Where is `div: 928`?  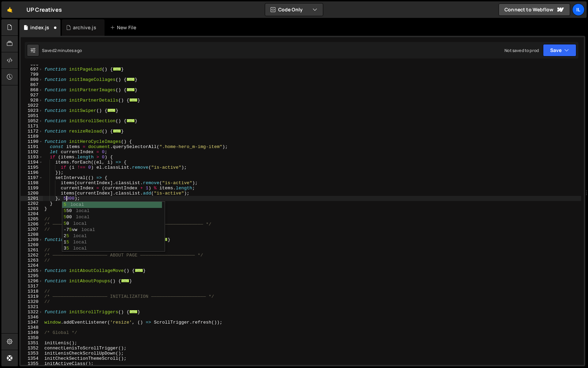 div: 928 is located at coordinates (32, 100).